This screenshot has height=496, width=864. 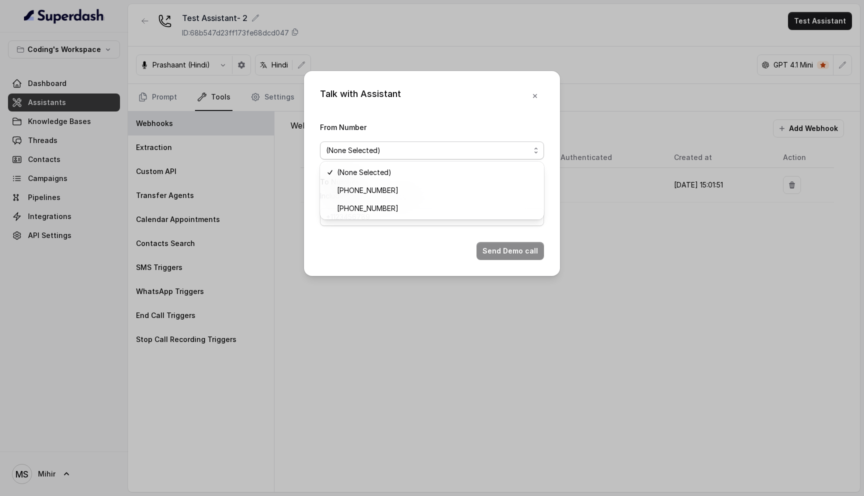 I want to click on div: (None Selected), so click(x=432, y=191).